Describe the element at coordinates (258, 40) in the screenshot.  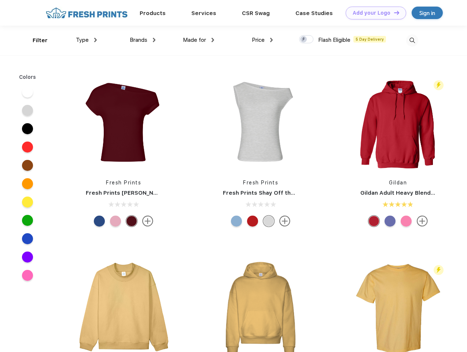
I see `span: Price` at that location.